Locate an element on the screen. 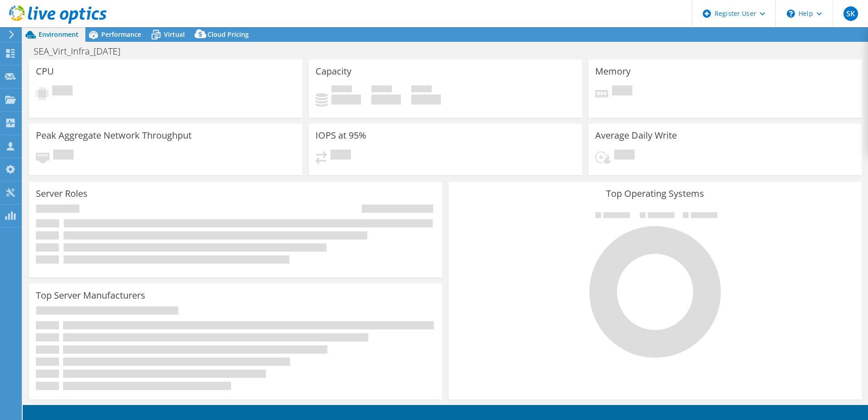 The width and height of the screenshot is (868, 420). span: Total is located at coordinates (421, 90).